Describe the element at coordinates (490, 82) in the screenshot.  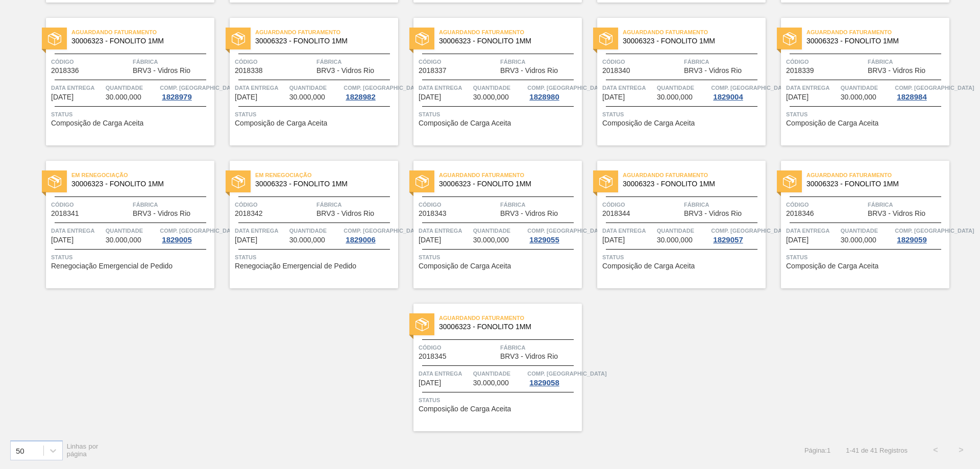
I see `a: statusAguardando Faturamento30006323 - FONOLITO 1MMCódigo2018337FábricaBRV3 - Vidros RioData entr...` at that location.